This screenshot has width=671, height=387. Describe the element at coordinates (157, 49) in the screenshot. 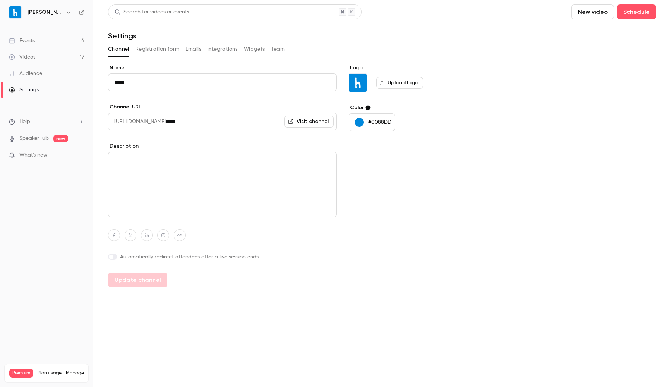

I see `button: Registration form` at that location.